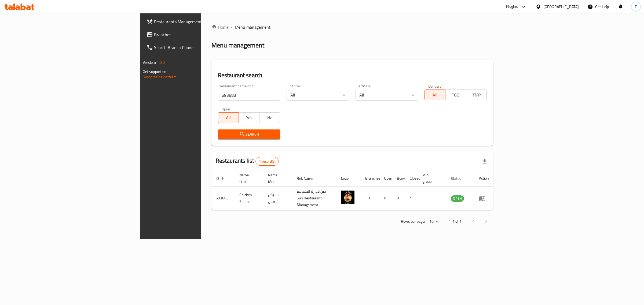 This screenshot has height=305, width=644. I want to click on table: enhanced table, so click(352, 190).